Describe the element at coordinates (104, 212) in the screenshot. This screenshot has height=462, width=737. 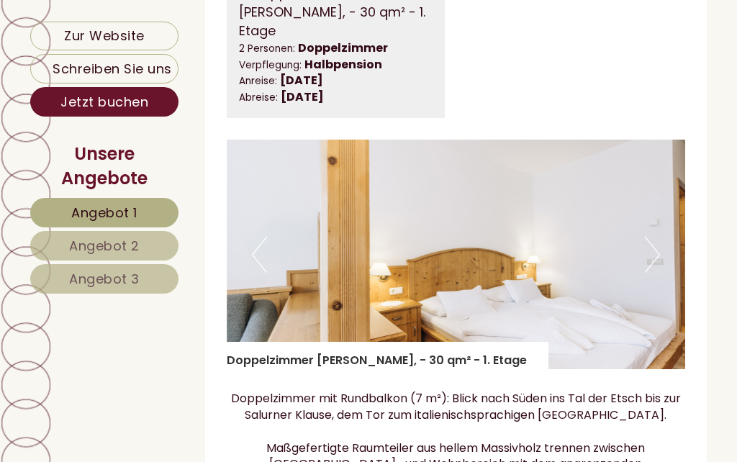
I see `span: Angebot 1` at that location.